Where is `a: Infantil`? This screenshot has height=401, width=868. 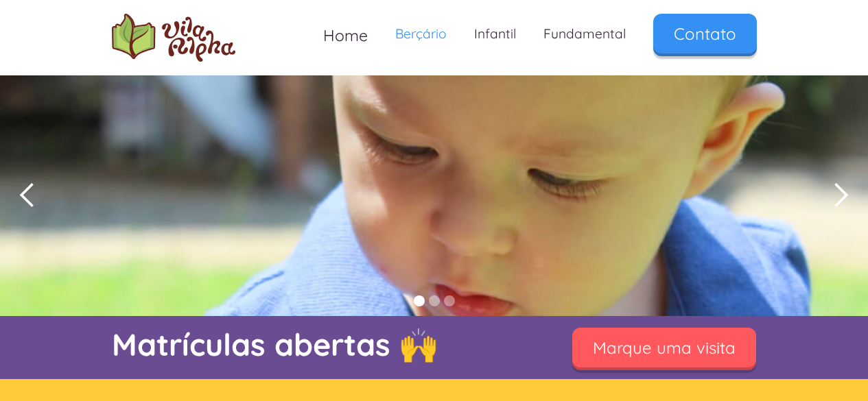 a: Infantil is located at coordinates (495, 34).